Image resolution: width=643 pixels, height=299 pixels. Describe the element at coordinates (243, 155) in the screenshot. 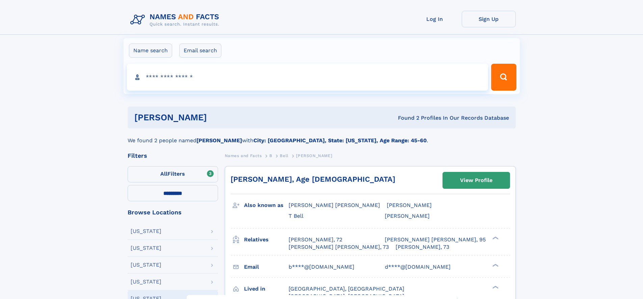

I see `a: Names and Facts` at that location.